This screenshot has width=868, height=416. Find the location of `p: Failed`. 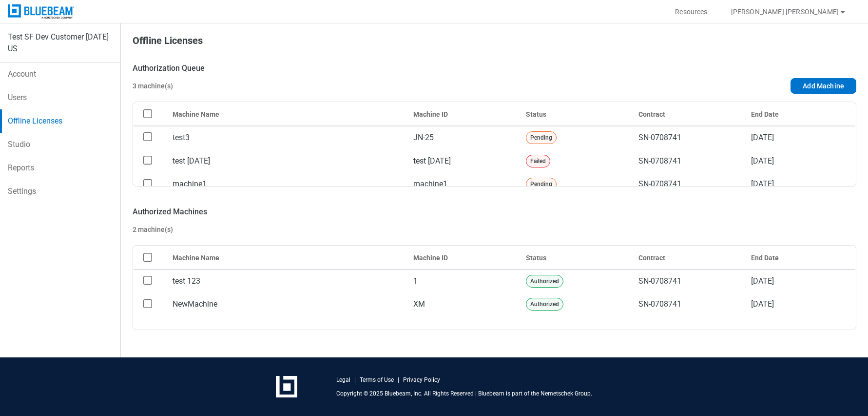

p: Failed is located at coordinates (538, 161).